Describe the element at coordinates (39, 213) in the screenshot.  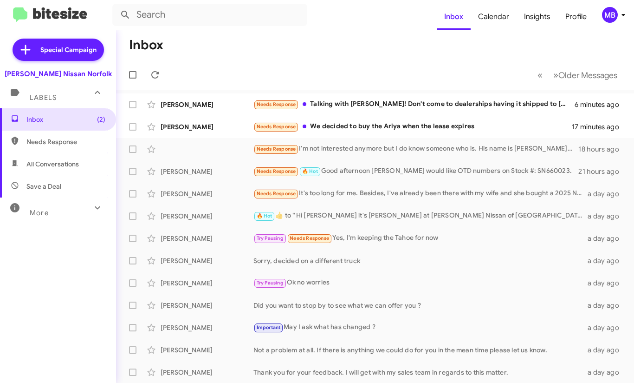
I see `span: More` at that location.